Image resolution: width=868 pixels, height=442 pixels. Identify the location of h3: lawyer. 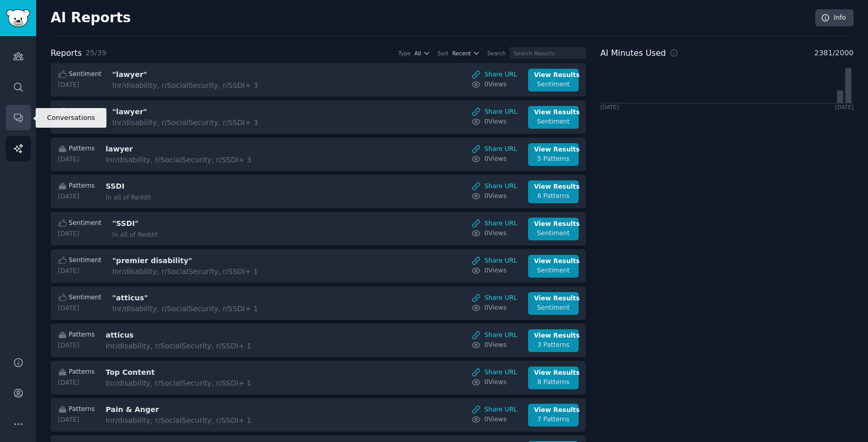
(192, 149).